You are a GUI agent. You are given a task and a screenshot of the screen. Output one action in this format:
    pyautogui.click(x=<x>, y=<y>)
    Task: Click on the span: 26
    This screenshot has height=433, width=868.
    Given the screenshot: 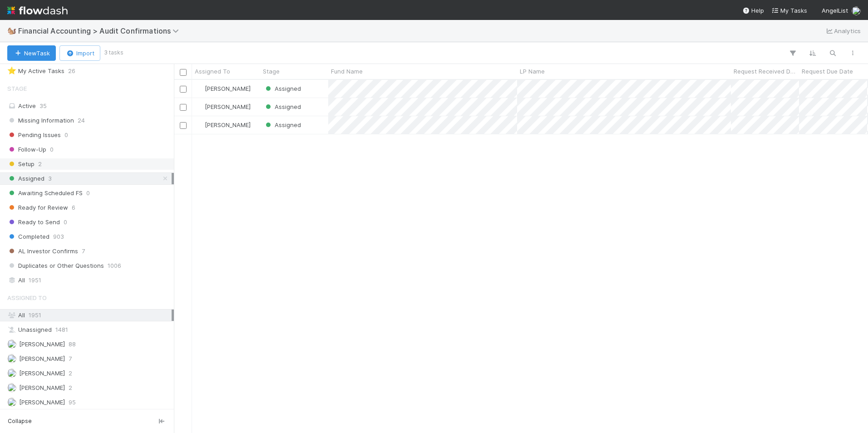 What is the action you would take?
    pyautogui.click(x=72, y=71)
    